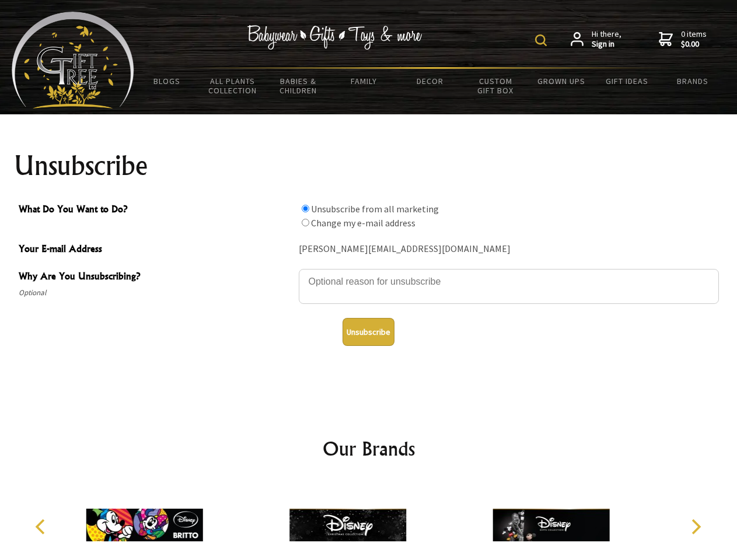 The height and width of the screenshot is (560, 737). Describe the element at coordinates (167, 81) in the screenshot. I see `a: BLOGS` at that location.